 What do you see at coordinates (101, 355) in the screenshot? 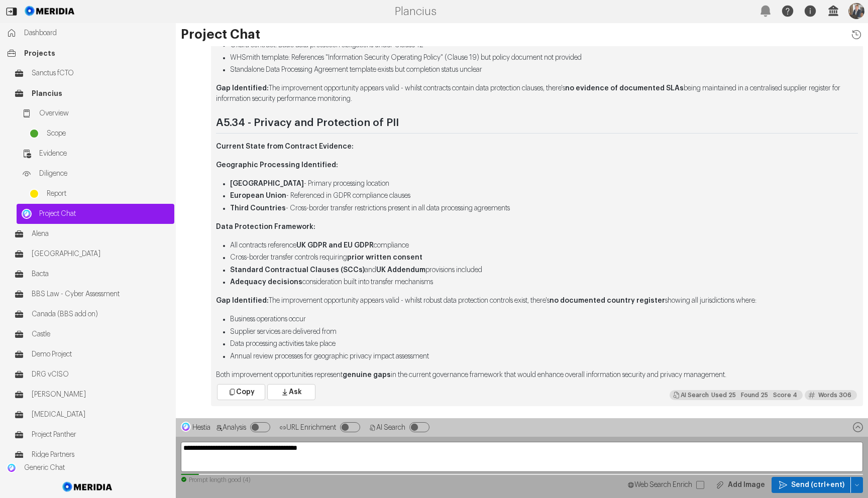
I see `span: Demo Project` at bounding box center [101, 355].